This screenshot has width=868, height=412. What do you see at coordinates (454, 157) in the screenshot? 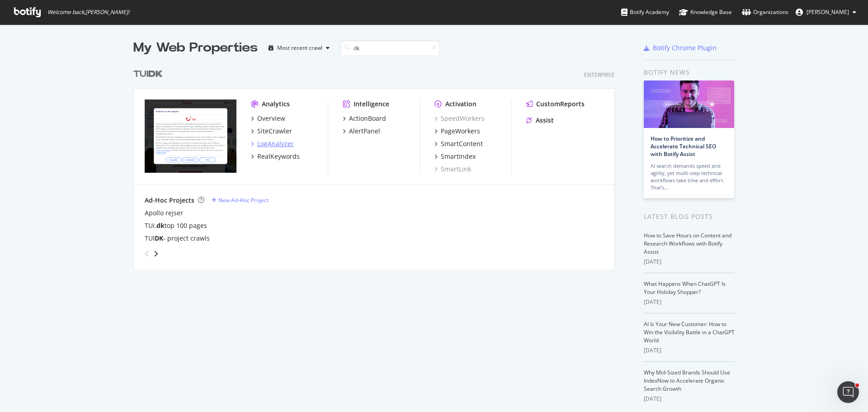
I see `a: SmartIndex` at bounding box center [454, 157].